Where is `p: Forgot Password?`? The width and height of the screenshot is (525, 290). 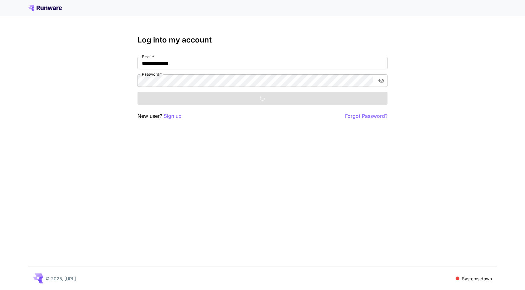 p: Forgot Password? is located at coordinates (366, 116).